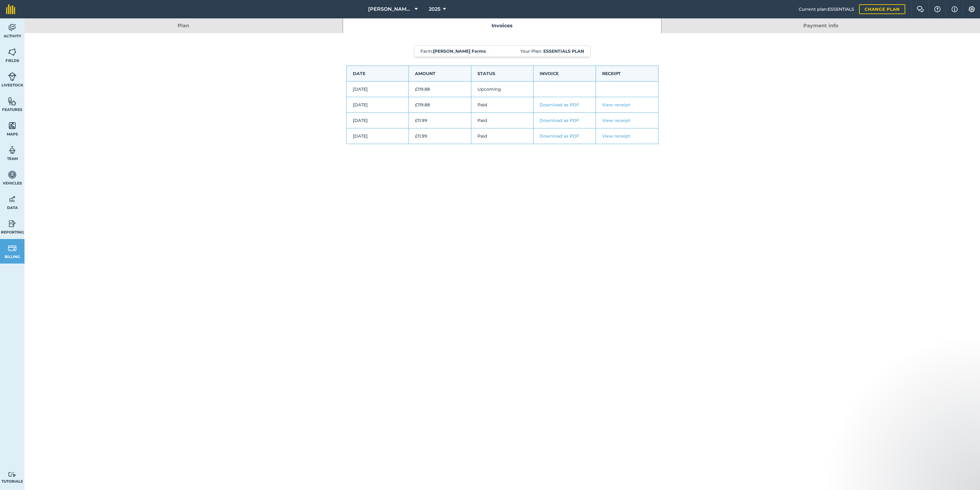  What do you see at coordinates (882, 9) in the screenshot?
I see `a: Change plan` at bounding box center [882, 9].